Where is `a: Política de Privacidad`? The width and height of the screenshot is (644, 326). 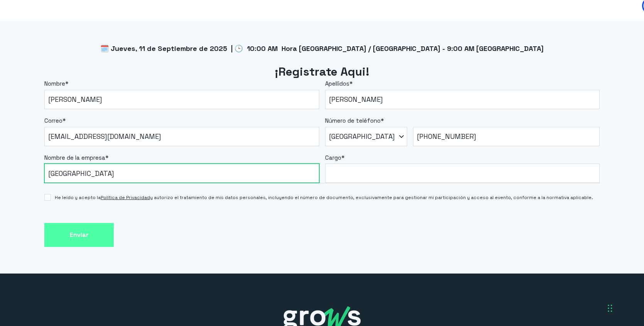
a: Política de Privacidad is located at coordinates (125, 197).